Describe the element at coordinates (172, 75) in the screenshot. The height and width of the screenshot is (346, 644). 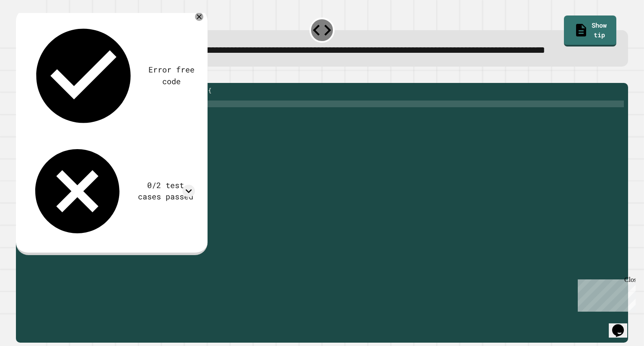
I see `div: Error free code` at that location.